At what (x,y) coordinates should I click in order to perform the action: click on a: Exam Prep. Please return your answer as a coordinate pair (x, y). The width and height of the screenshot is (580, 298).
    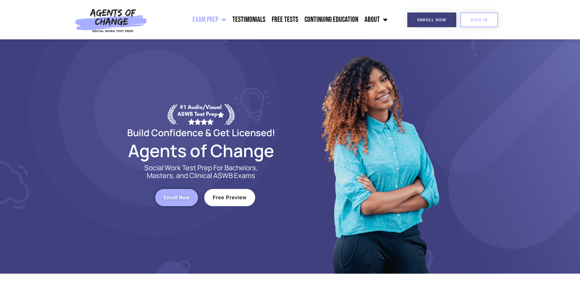
    Looking at the image, I should click on (209, 20).